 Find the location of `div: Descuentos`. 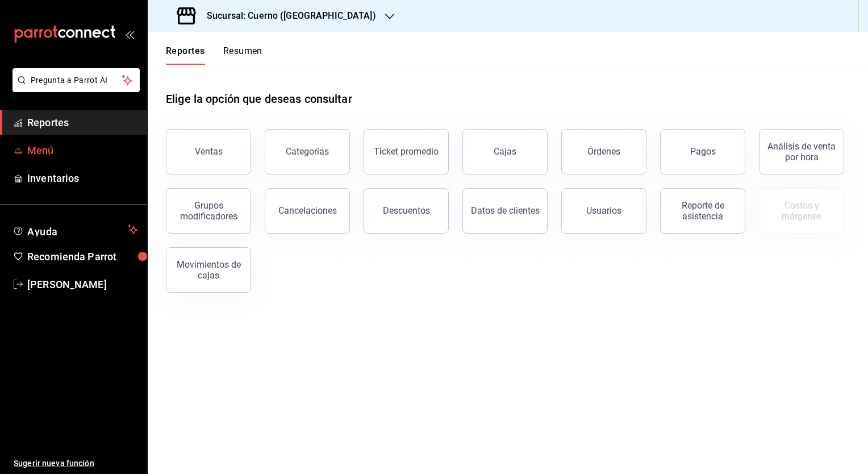

div: Descuentos is located at coordinates (406, 211).